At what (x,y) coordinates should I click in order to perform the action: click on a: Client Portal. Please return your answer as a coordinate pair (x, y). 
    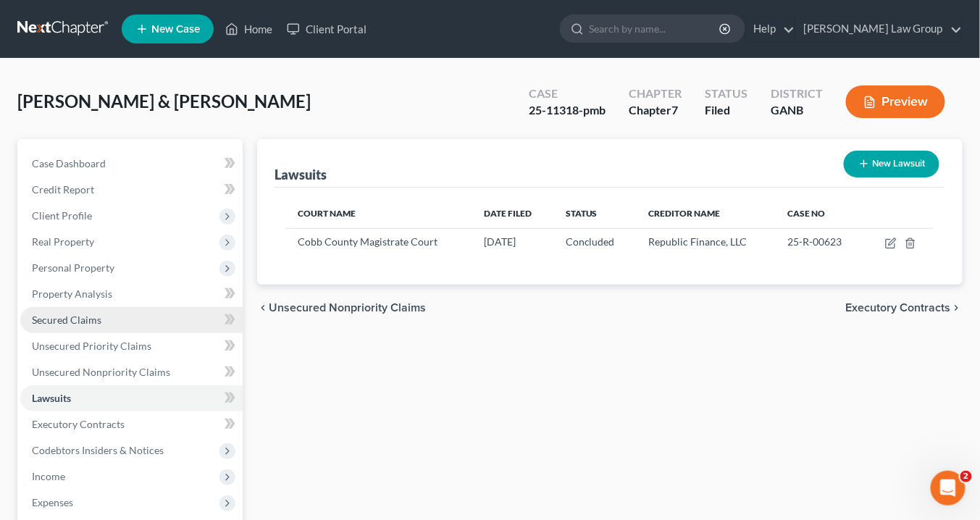
    Looking at the image, I should click on (327, 29).